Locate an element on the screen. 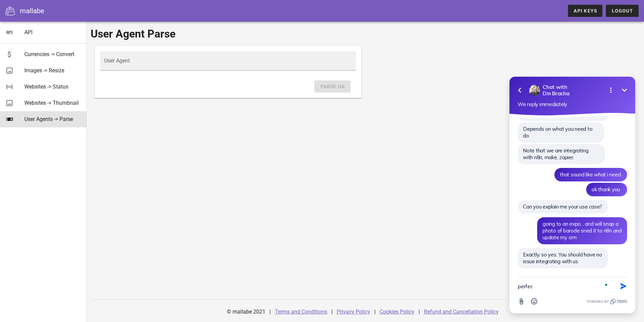 The image size is (644, 322). span: Can you explain me your use case? is located at coordinates (62, 153).